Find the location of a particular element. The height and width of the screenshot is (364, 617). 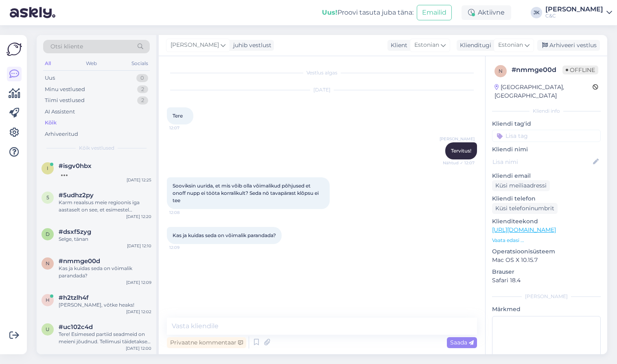

div: Tere! Esimesed partiid seadmeid on meieni jõudnud. Tellimusi täidetakse virtuaaljärjekorra alusel... is located at coordinates (105, 339).